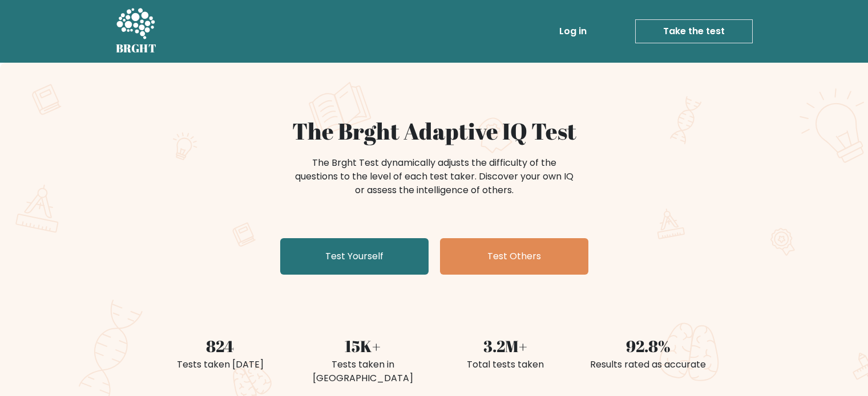 The image size is (868, 396). Describe the element at coordinates (648, 346) in the screenshot. I see `div: 92.8%` at that location.